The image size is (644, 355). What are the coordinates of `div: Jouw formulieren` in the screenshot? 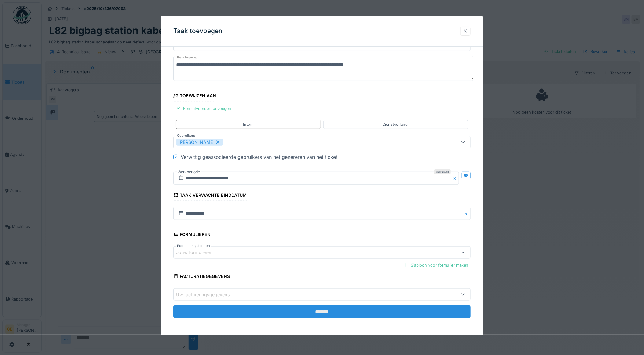 It's located at (198, 252).